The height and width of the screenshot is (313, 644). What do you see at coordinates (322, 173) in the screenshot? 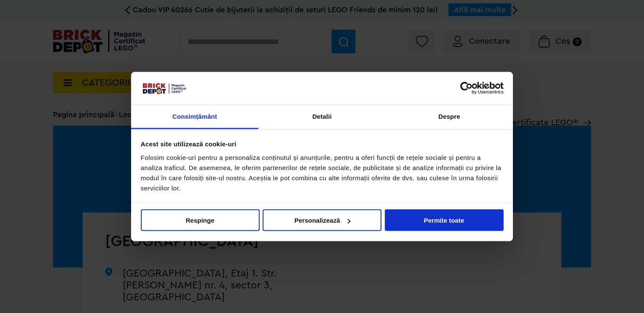
I see `div: Folosim cookie-uri pentru a personaliza conținutul și anunțurile, pentru a oferi funcții de rețel...` at bounding box center [322, 173].